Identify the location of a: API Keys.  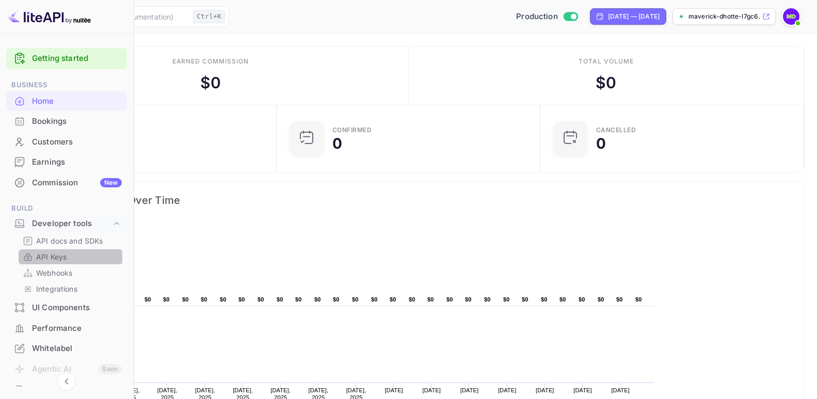
(71, 257).